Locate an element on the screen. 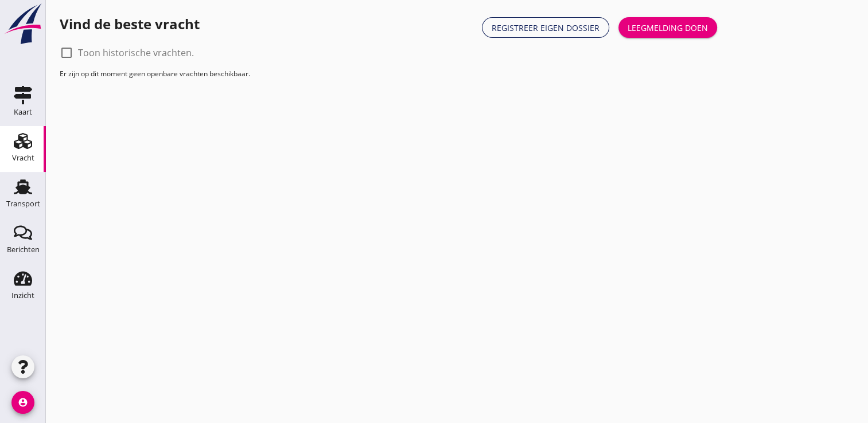  div: Registreer eigen dossier is located at coordinates (546, 27).